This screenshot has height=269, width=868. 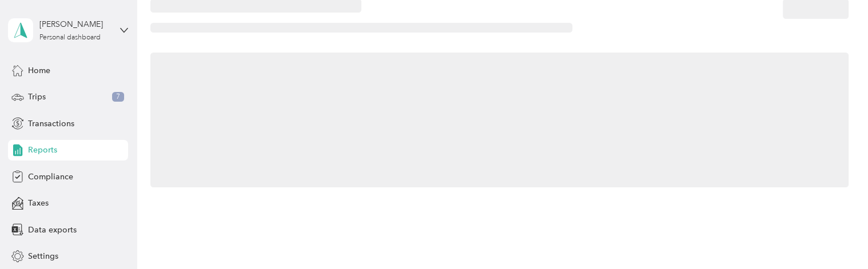 What do you see at coordinates (38, 203) in the screenshot?
I see `span: Taxes` at bounding box center [38, 203].